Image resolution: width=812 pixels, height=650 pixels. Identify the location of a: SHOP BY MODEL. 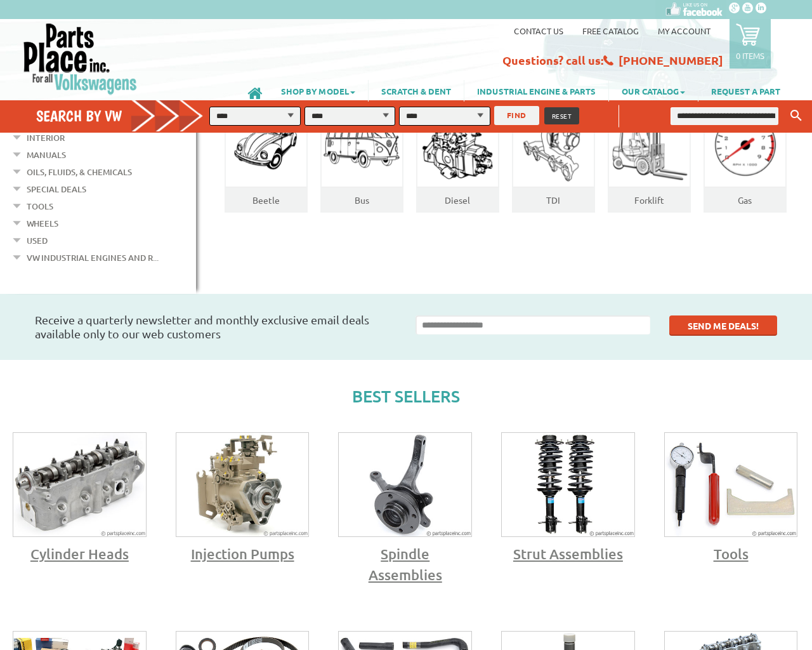
(318, 90).